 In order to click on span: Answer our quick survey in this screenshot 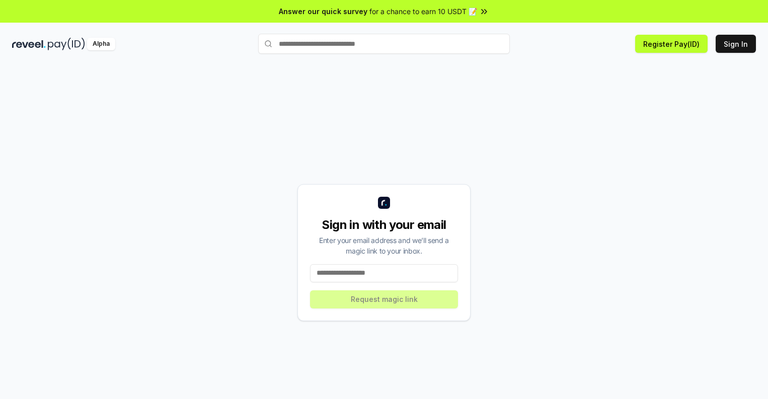, I will do `click(323, 11)`.